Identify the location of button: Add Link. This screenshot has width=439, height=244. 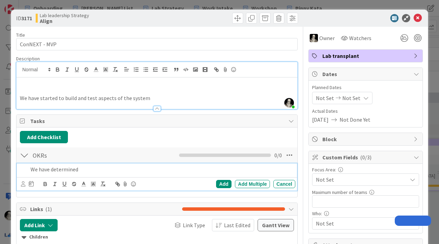
(39, 226).